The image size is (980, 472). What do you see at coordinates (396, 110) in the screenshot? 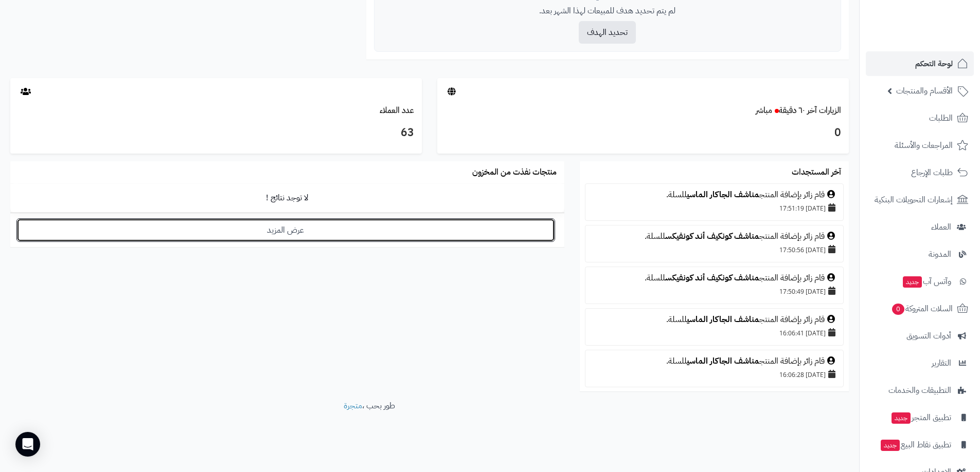
I see `a: عدد العملاء` at bounding box center [396, 110].